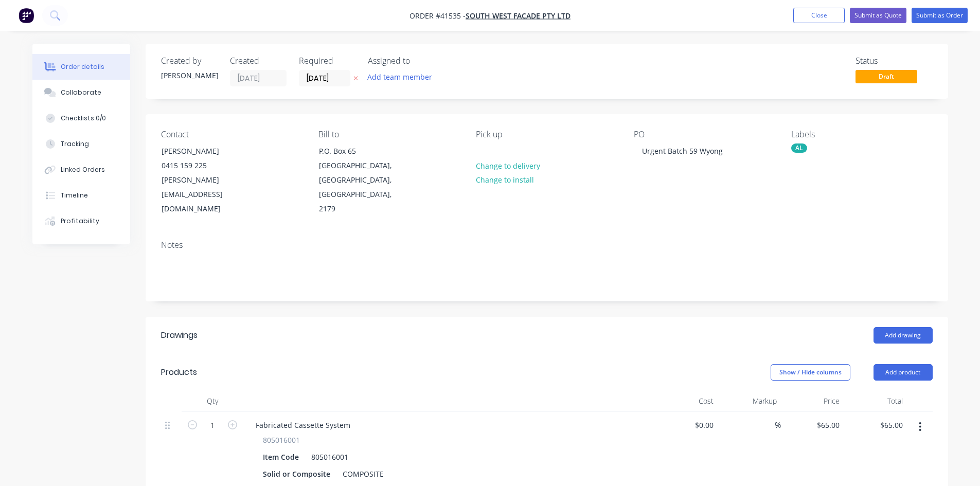 The height and width of the screenshot is (486, 980). What do you see at coordinates (297, 473) in the screenshot?
I see `div: Solid or Composite` at bounding box center [297, 473].